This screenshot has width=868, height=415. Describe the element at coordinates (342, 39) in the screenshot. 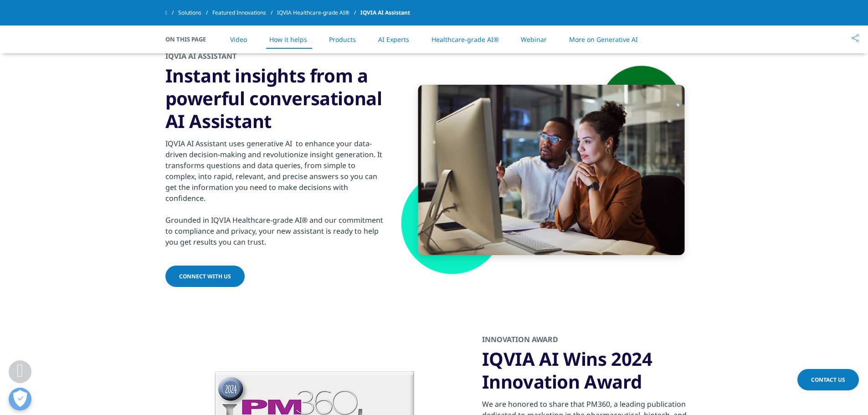

I see `a: Products` at that location.